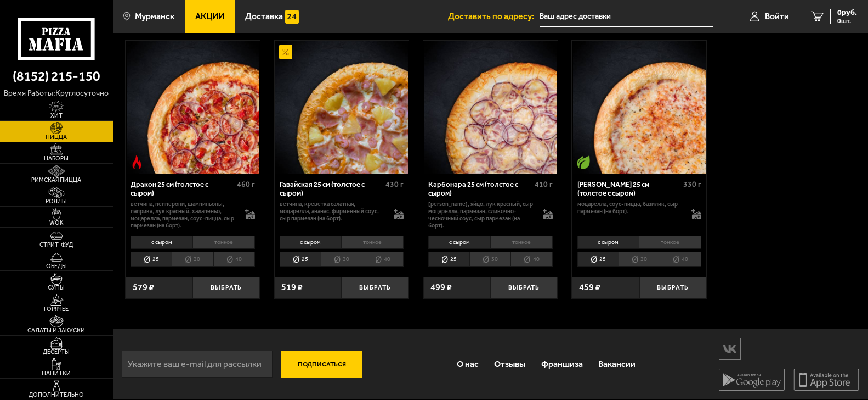 The image size is (868, 400). What do you see at coordinates (490, 107) in the screenshot?
I see `a: Карбонара 25 см (толстое с сыром)` at bounding box center [490, 107].